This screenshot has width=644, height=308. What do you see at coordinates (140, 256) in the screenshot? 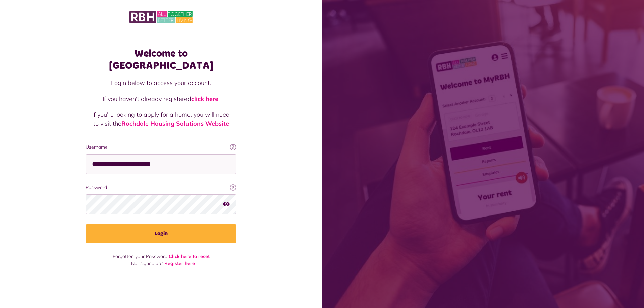
I see `span: Forgotten your Password` at bounding box center [140, 256].